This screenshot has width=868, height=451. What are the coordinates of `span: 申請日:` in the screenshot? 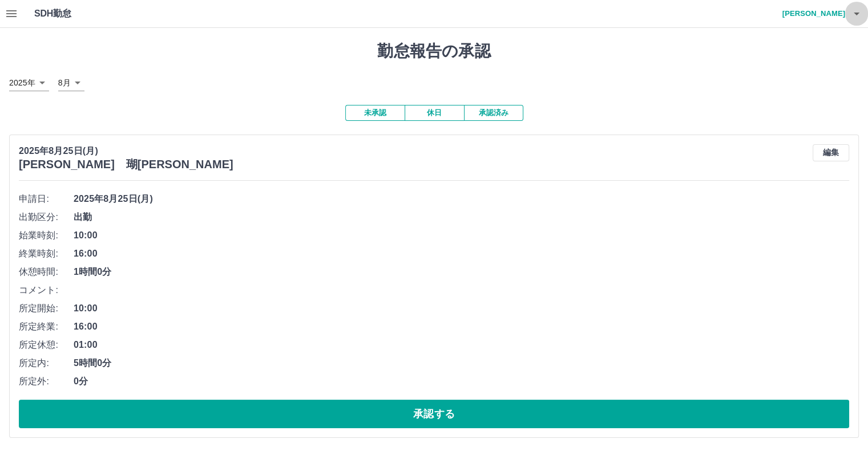 It's located at (47, 199).